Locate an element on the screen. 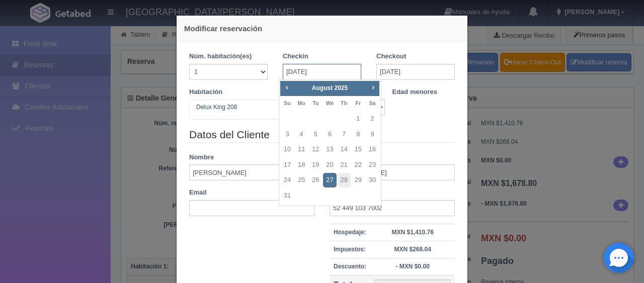  a: 5 is located at coordinates (315, 134).